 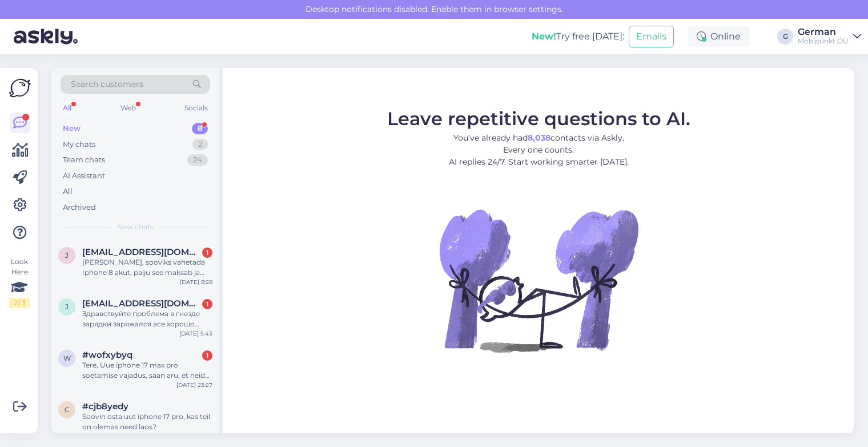 What do you see at coordinates (142, 252) in the screenshot?
I see `span: Juta_lindre@hotmail.com` at bounding box center [142, 252].